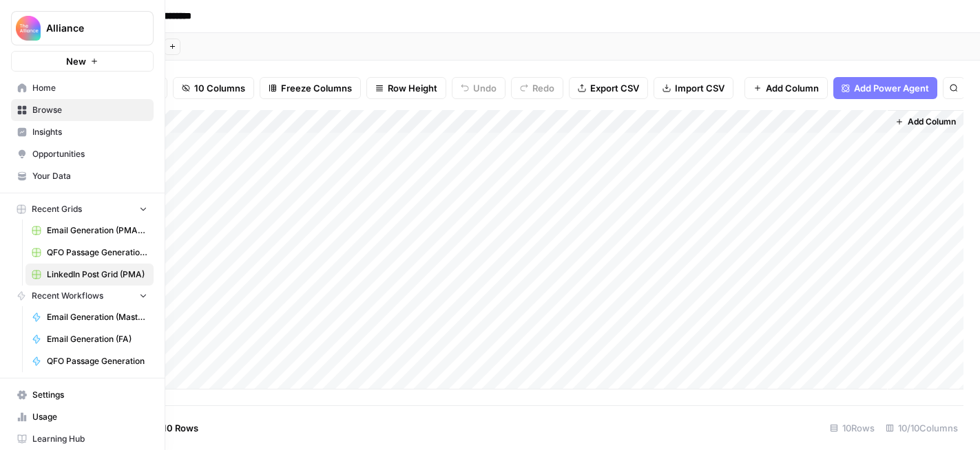 Image resolution: width=980 pixels, height=450 pixels. Describe the element at coordinates (614, 88) in the screenshot. I see `span: Export CSV` at that location.